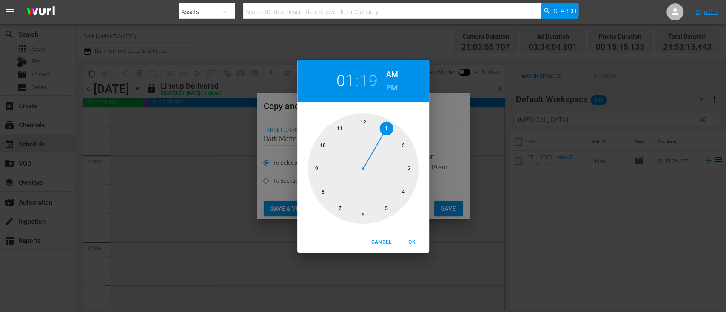 The height and width of the screenshot is (312, 726). Describe the element at coordinates (345, 81) in the screenshot. I see `button: 01` at that location.